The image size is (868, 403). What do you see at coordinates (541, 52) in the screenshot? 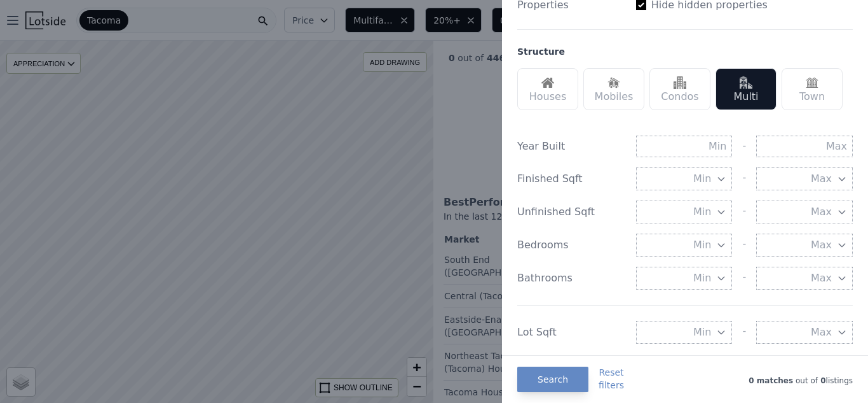
I see `div: Structure` at bounding box center [541, 52].